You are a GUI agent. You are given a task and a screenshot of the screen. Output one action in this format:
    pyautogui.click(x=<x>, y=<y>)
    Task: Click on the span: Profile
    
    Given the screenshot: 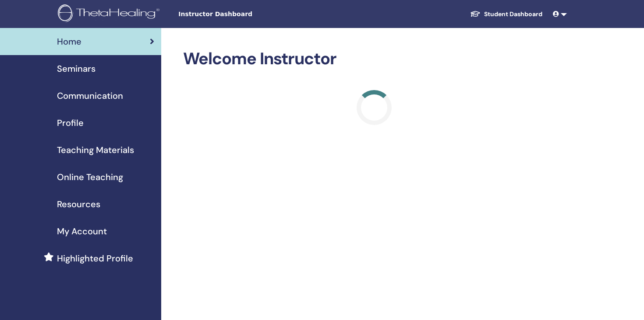 What is the action you would take?
    pyautogui.click(x=70, y=123)
    